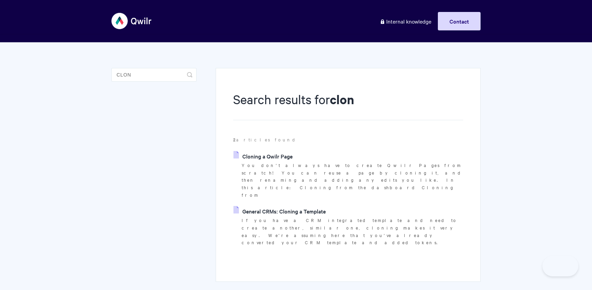  What do you see at coordinates (406, 21) in the screenshot?
I see `a: Internal knowledge` at bounding box center [406, 21].